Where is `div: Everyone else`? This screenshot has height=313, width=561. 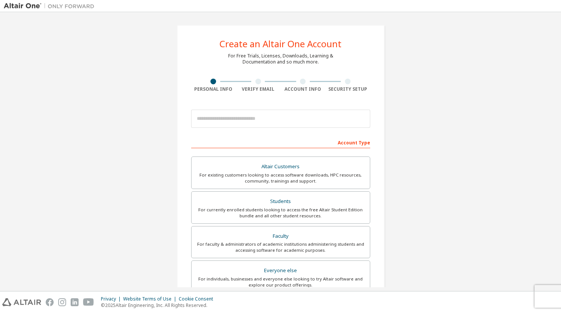
div: Everyone else is located at coordinates (281, 270).